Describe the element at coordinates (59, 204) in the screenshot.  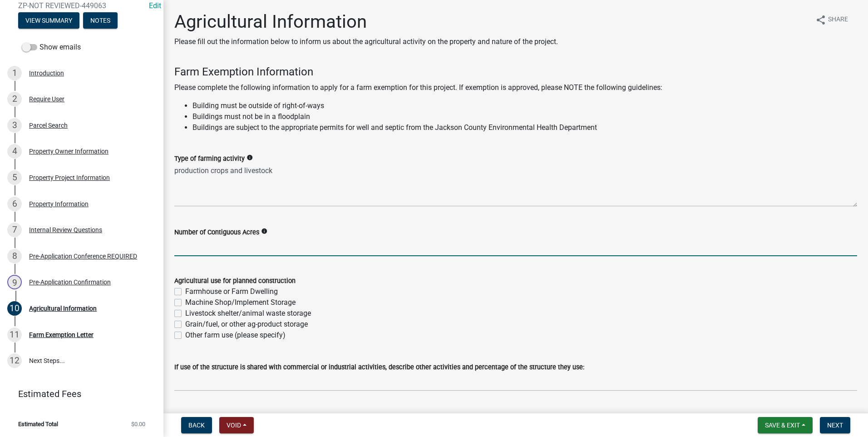
I see `div: Property Information` at that location.